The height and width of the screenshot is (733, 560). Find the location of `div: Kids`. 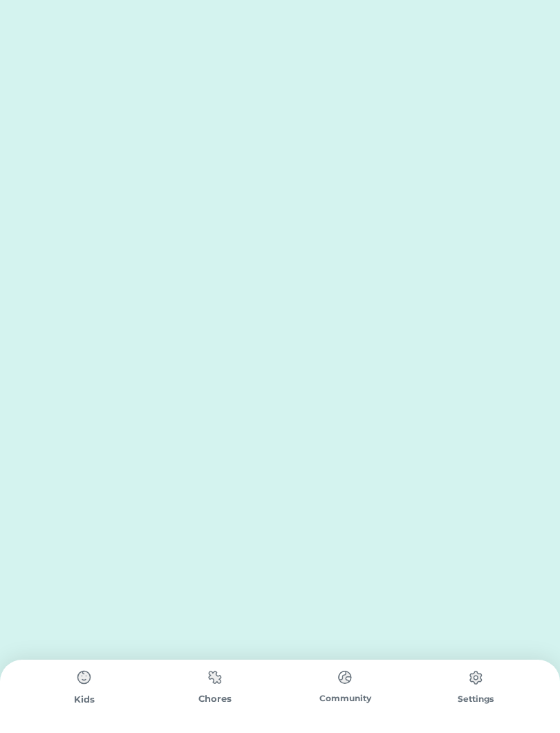

div: Kids is located at coordinates (84, 700).